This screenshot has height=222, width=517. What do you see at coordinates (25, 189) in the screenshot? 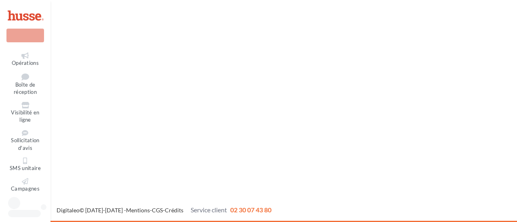
I see `span: Campagnes` at bounding box center [25, 189].